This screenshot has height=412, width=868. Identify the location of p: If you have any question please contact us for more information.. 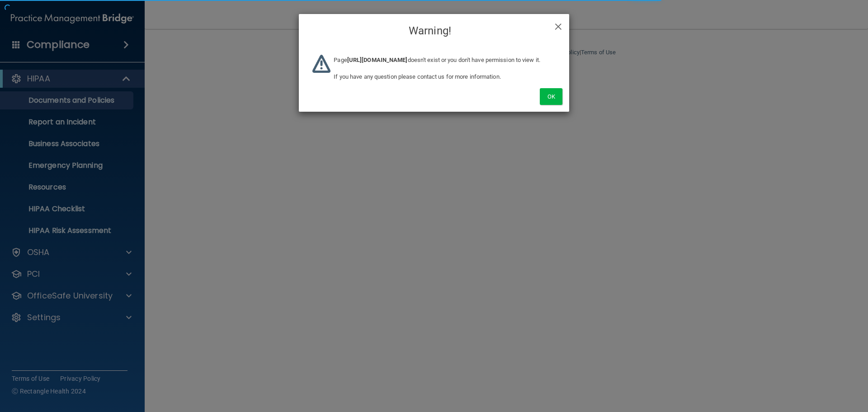
(444, 77).